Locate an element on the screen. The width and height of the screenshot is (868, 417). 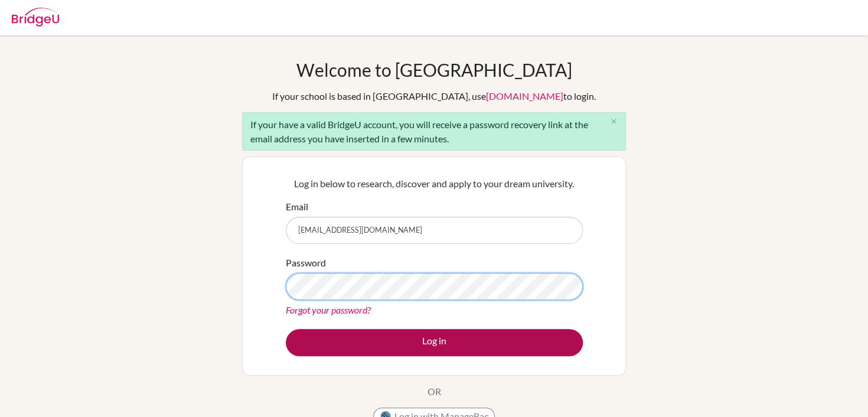
a: Forgot your password? is located at coordinates (329, 309).